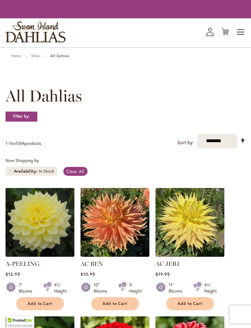 The height and width of the screenshot is (328, 251). Describe the element at coordinates (60, 56) in the screenshot. I see `strong: All Dahlias` at that location.